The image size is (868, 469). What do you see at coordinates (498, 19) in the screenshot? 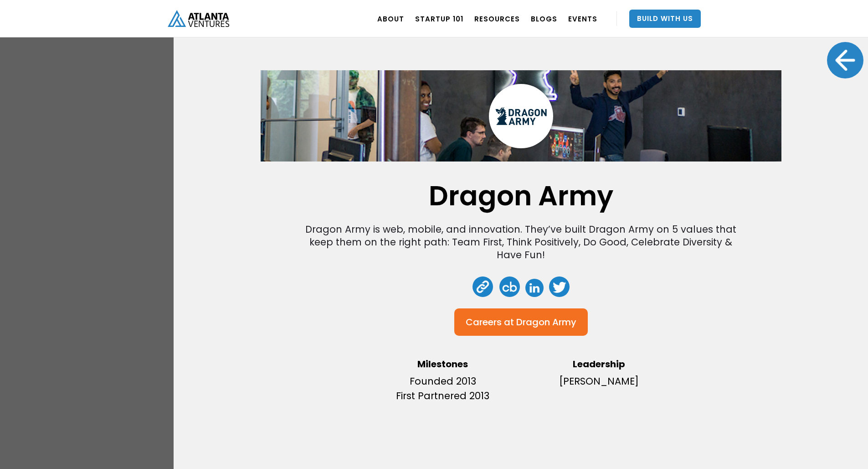
I see `a: RESOURCES` at bounding box center [498, 19].